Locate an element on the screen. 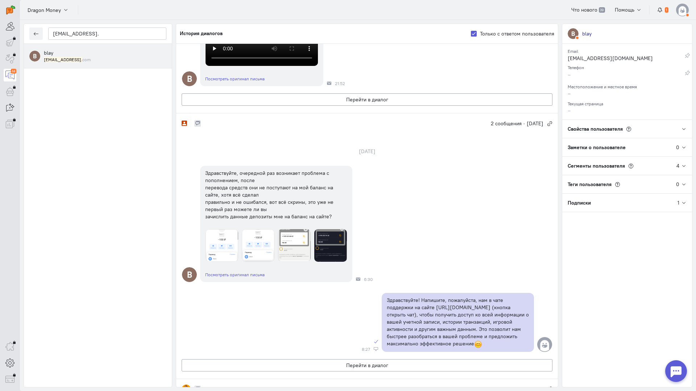  div: Заметки о пользователе is located at coordinates (619, 147).